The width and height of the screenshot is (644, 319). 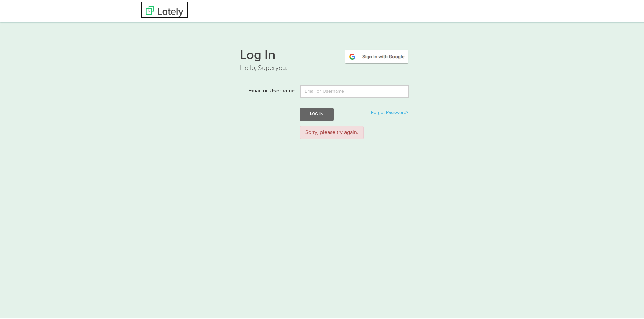 What do you see at coordinates (354, 90) in the screenshot?
I see `input: Email or Username` at bounding box center [354, 90].